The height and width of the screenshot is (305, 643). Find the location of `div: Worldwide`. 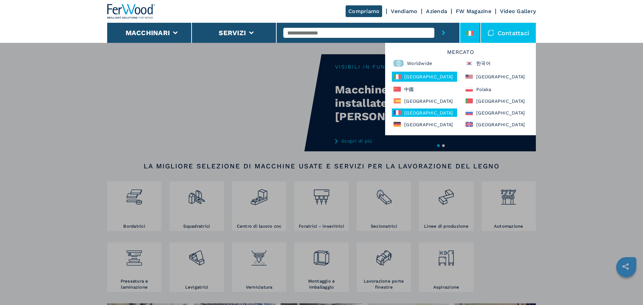

div: Worldwide is located at coordinates (424, 63).